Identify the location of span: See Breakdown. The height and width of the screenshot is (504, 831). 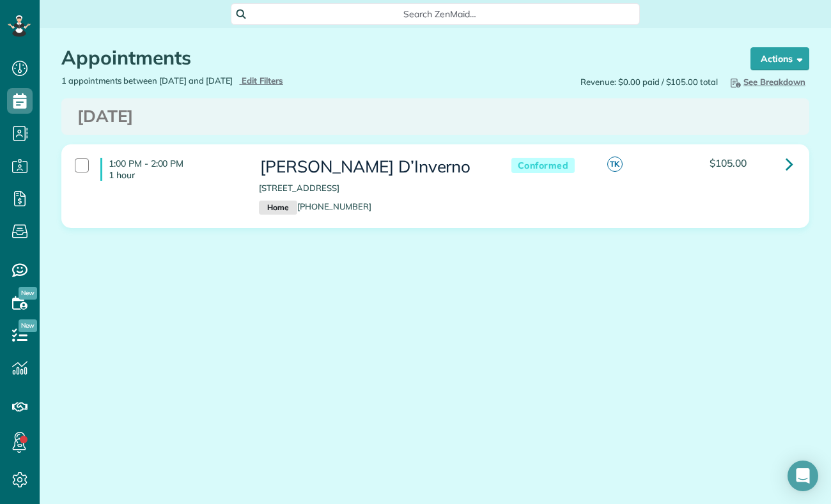
(766, 82).